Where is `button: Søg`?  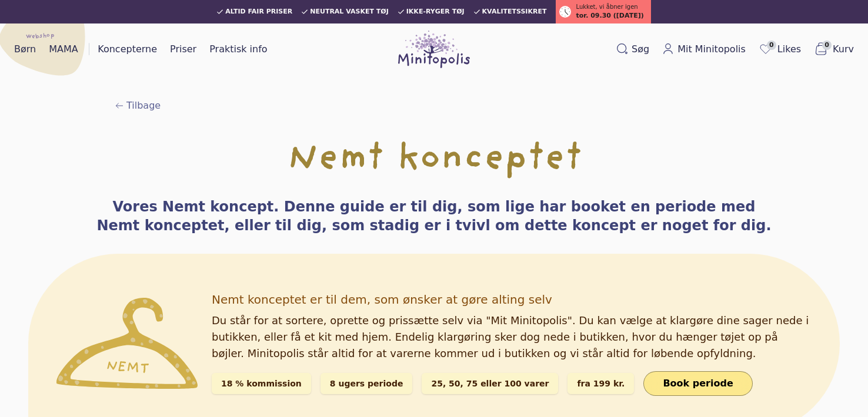 button: Søg is located at coordinates (633, 49).